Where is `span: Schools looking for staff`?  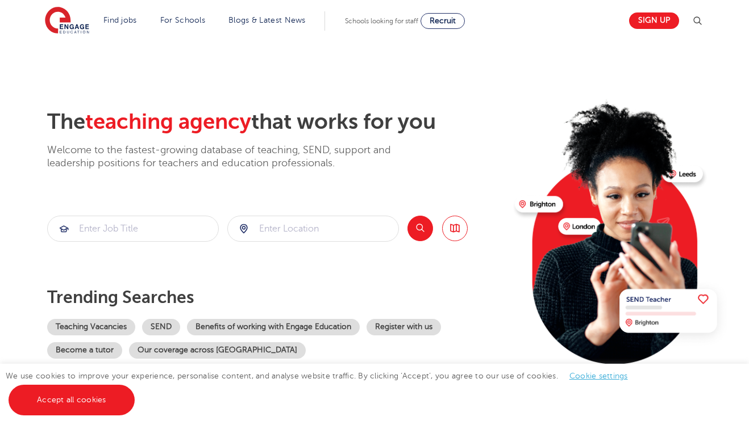 span: Schools looking for staff is located at coordinates (381, 21).